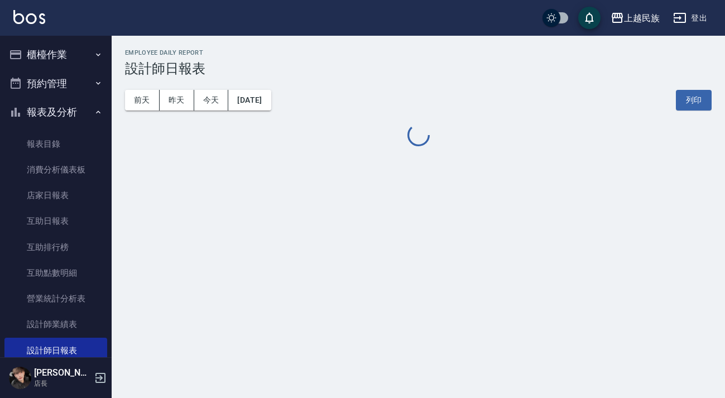 This screenshot has height=398, width=725. I want to click on button: 今天, so click(212, 100).